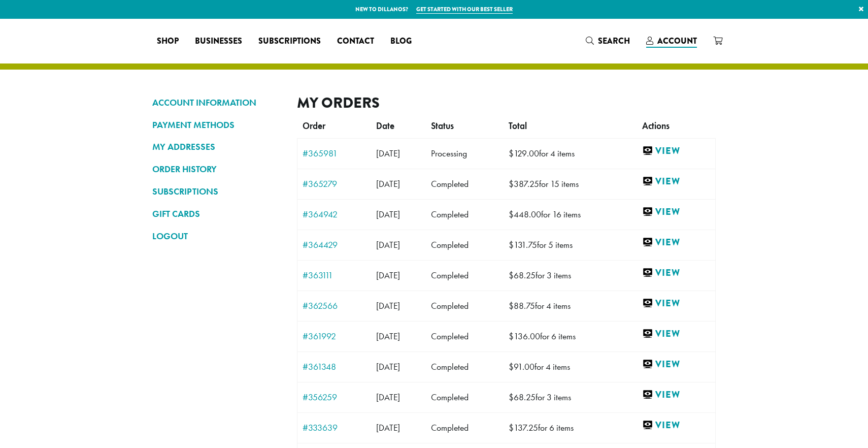 Image resolution: width=868 pixels, height=448 pixels. Describe the element at coordinates (217, 169) in the screenshot. I see `a: ORDER HISTORY` at that location.